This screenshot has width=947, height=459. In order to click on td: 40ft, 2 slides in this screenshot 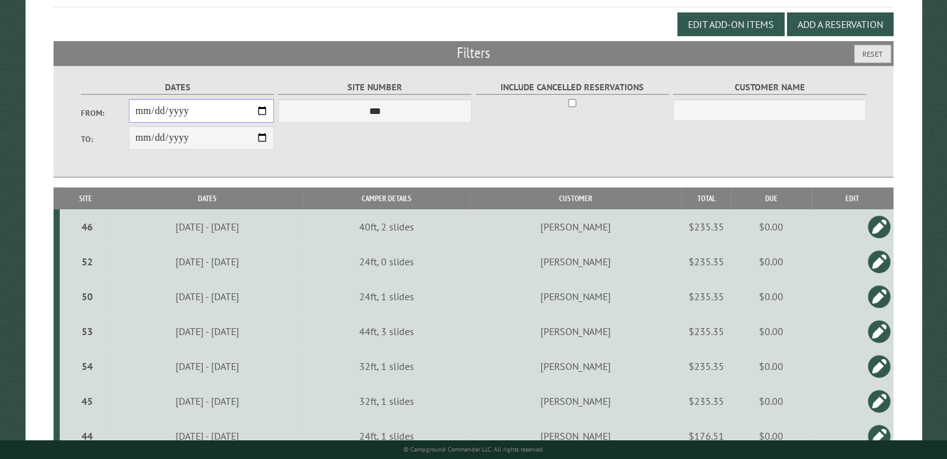, I will do `click(387, 227)`.